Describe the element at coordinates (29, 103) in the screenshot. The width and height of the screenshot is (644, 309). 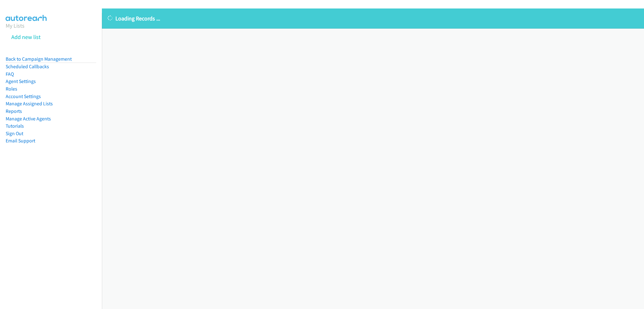
I see `a: Manage Assigned Lists` at that location.